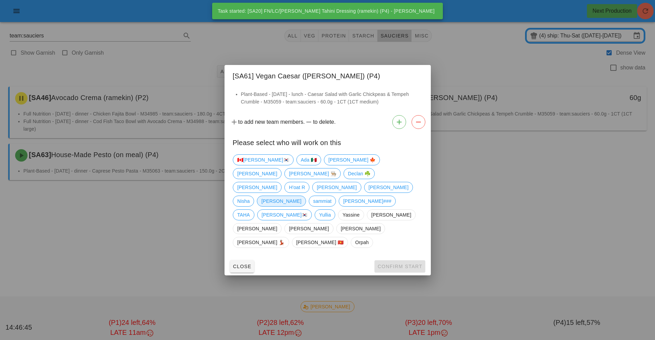 Image resolution: width=655 pixels, height=340 pixels. Describe the element at coordinates (327, 122) in the screenshot. I see `div: to add new team members. to delete.` at that location.